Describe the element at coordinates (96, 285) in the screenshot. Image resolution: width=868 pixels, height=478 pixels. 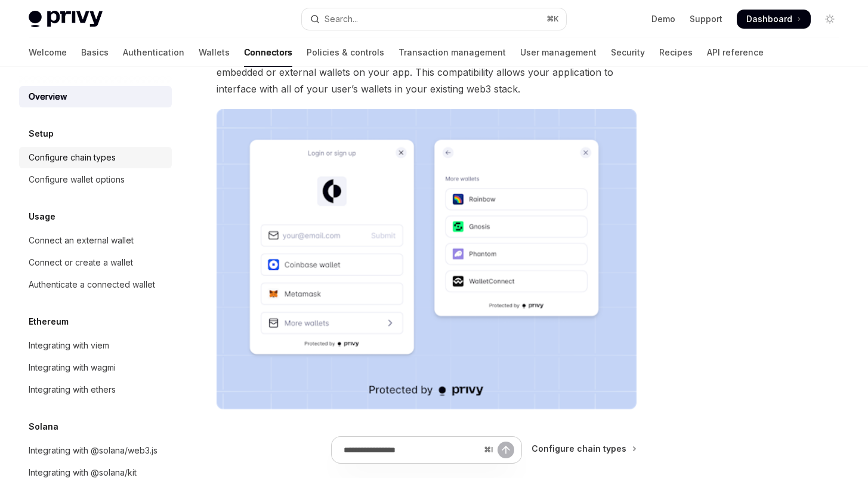
I see `a: Authenticate a connected wallet` at that location.